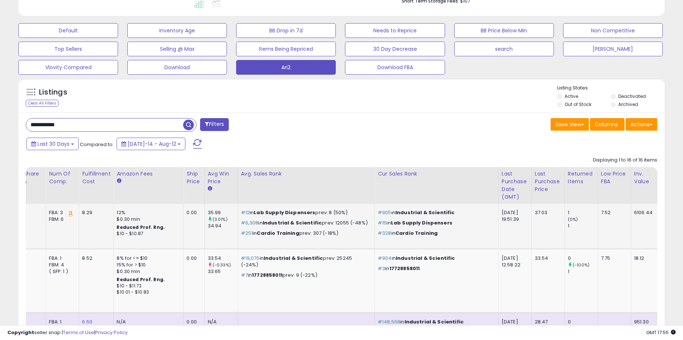 The image size is (683, 340). I want to click on div: 6106.44, so click(643, 213).